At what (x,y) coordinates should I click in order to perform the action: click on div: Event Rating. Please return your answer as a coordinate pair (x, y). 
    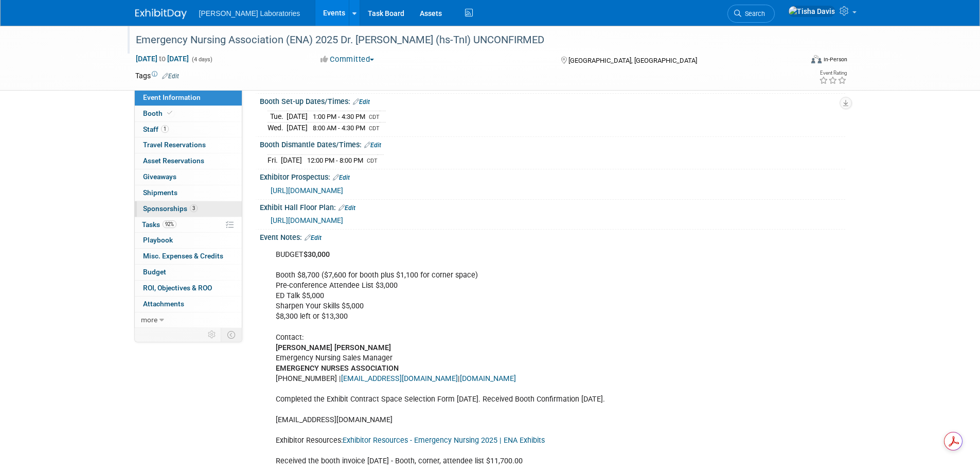
    Looking at the image, I should click on (833, 73).